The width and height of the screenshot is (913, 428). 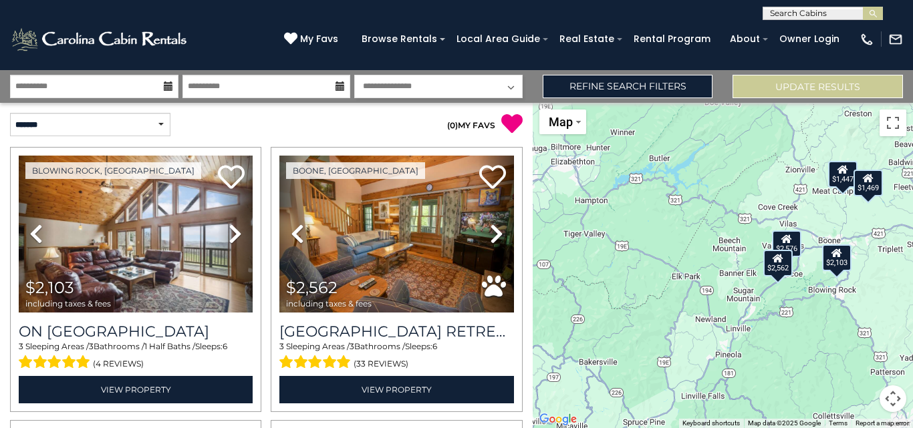 What do you see at coordinates (471, 125) in the screenshot?
I see `a: (0)MY FAVS` at bounding box center [471, 125].